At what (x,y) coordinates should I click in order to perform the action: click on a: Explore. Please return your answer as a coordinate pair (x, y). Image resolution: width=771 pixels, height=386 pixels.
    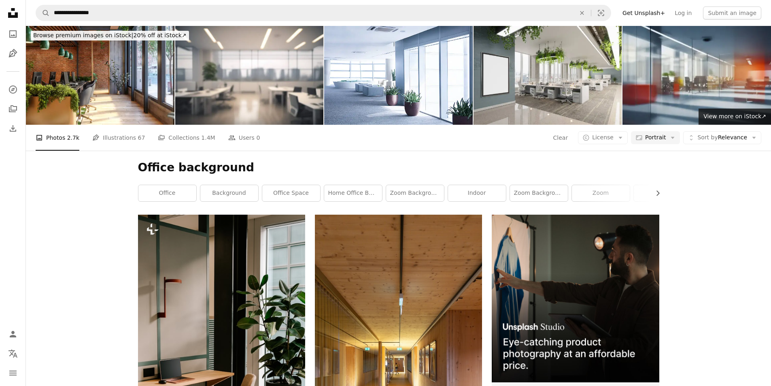
    Looking at the image, I should click on (13, 89).